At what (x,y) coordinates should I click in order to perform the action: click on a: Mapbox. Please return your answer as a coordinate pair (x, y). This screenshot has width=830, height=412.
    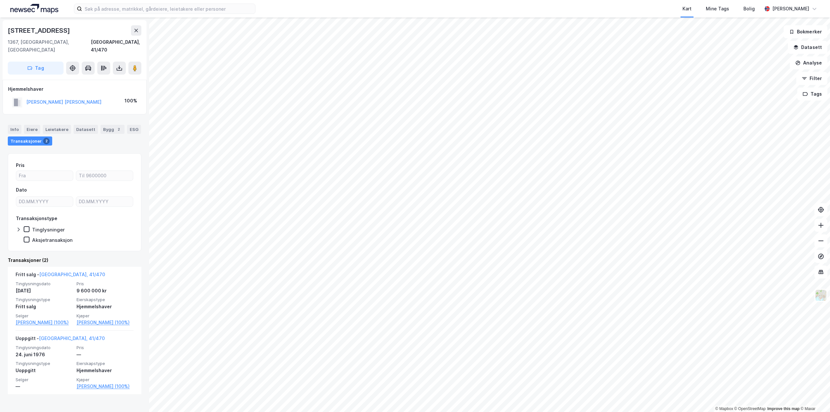
    Looking at the image, I should click on (724, 409).